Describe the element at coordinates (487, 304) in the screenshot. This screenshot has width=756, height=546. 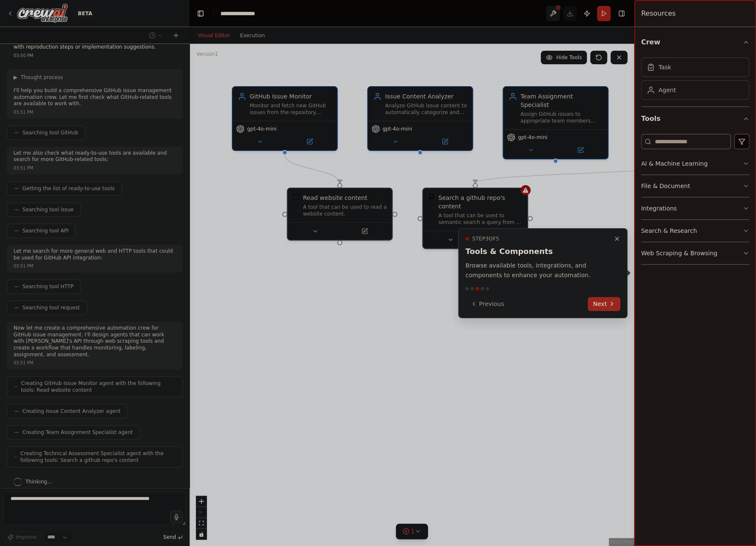
I see `button: Previous` at that location.